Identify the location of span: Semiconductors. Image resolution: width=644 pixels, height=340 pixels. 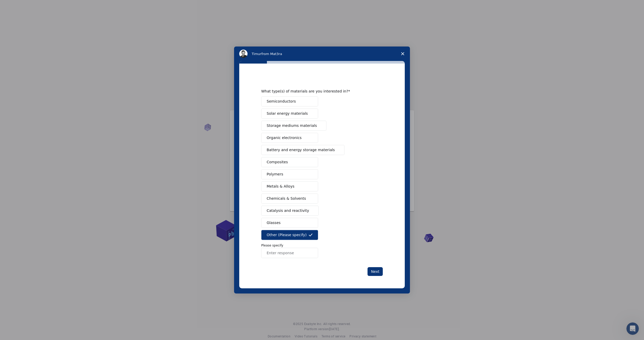
(281, 101).